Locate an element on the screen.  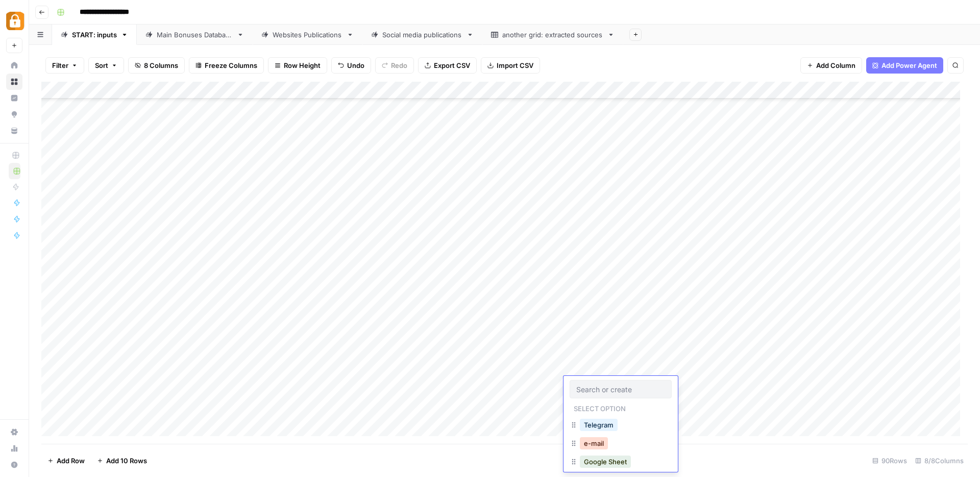
a: Social media publications is located at coordinates (422, 35).